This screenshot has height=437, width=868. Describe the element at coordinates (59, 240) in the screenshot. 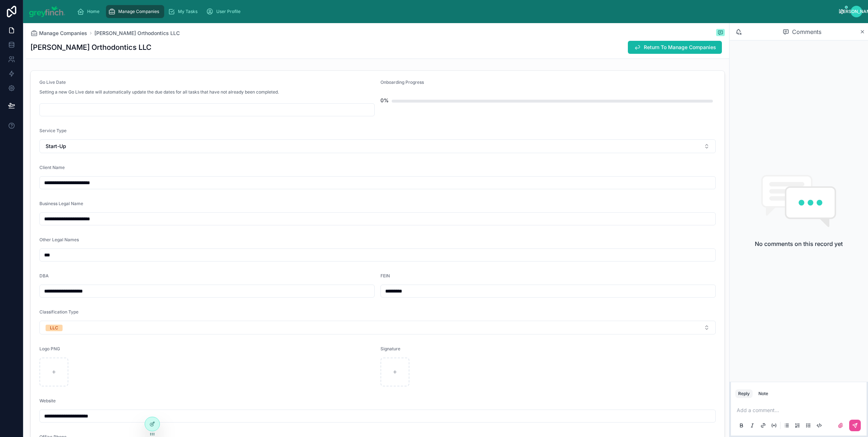

I see `span: Other Legal Names` at that location.